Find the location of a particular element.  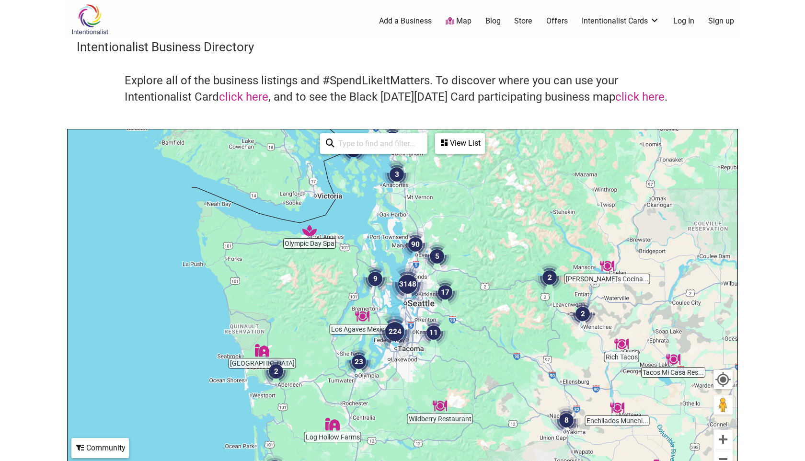

div: Olympic Day Spa is located at coordinates (310, 231).